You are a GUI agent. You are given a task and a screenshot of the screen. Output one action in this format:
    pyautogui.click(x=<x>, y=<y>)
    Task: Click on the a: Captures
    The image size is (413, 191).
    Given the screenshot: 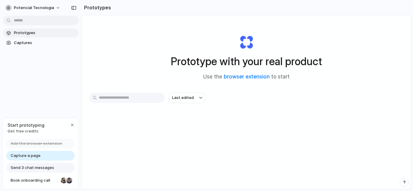 What is the action you would take?
    pyautogui.click(x=41, y=43)
    